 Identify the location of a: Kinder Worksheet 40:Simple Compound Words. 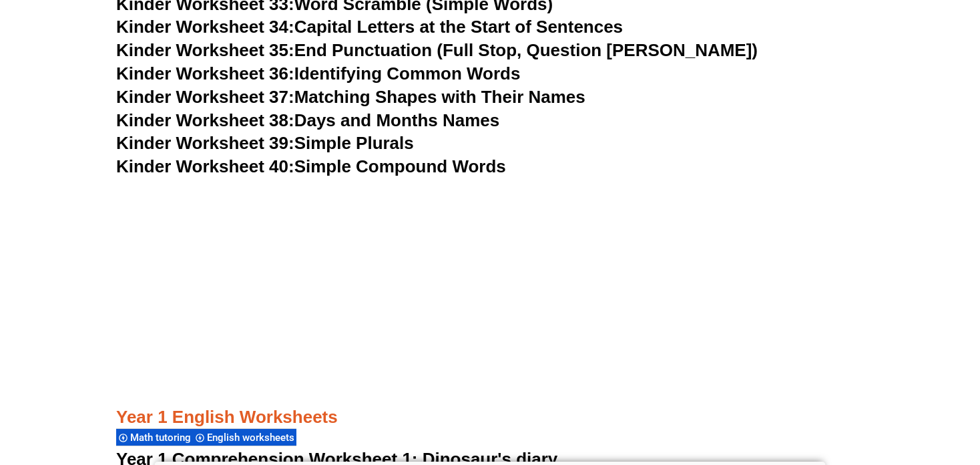
(311, 166).